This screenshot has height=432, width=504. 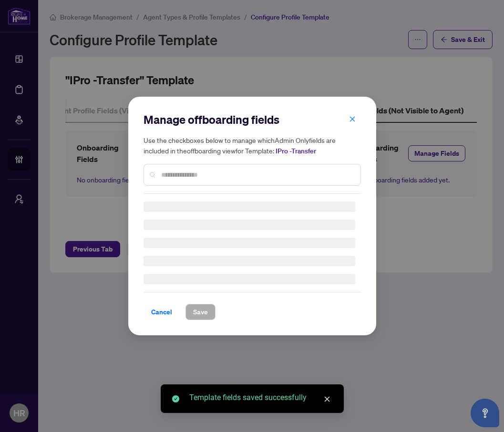 I want to click on span: IPro -Transfer, so click(x=296, y=151).